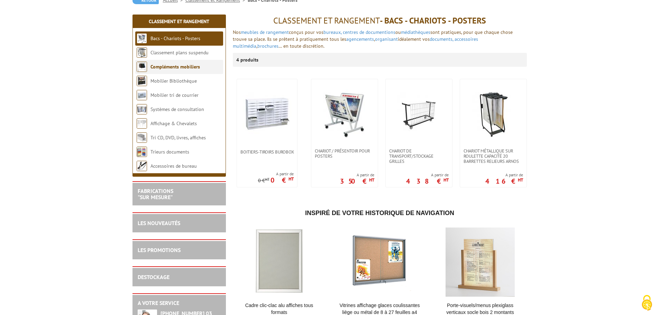 This screenshot has height=315, width=659. I want to click on a: Classement et Rangement, so click(179, 21).